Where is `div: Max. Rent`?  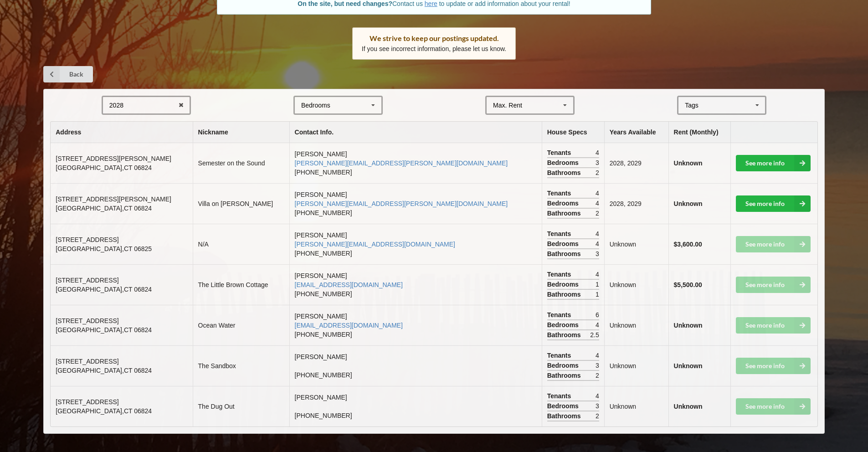 div: Max. Rent is located at coordinates (507, 106).